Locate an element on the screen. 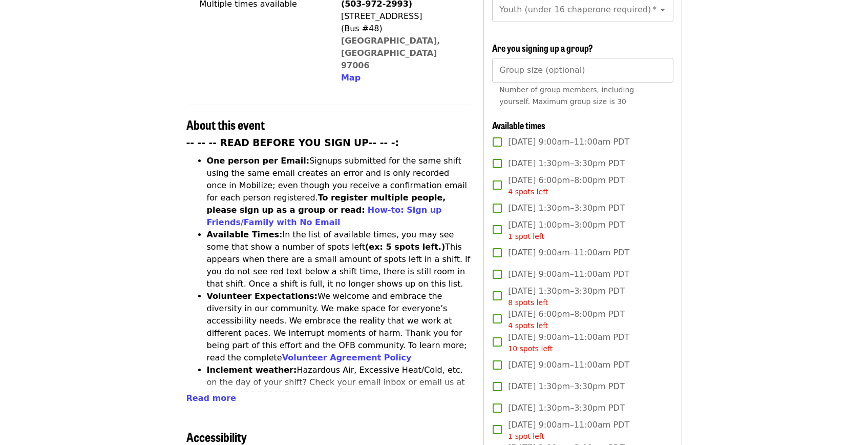 Image resolution: width=868 pixels, height=445 pixels. span: Are you signing up a group? is located at coordinates (542, 48).